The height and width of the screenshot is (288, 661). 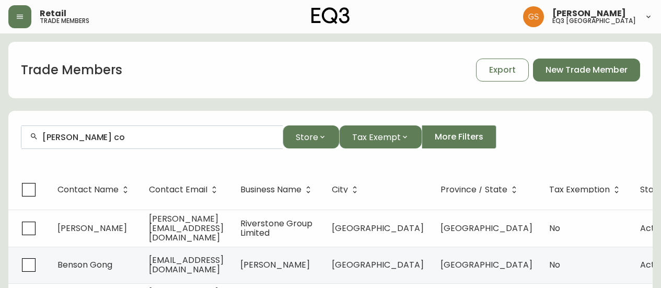 What do you see at coordinates (85, 264) in the screenshot?
I see `span: Benson Gong` at bounding box center [85, 264].